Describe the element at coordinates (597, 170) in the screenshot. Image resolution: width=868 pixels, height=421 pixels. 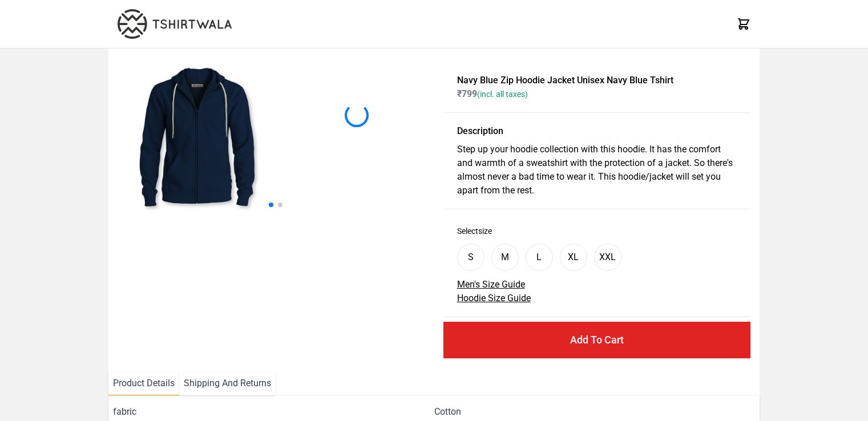
I see `div: Step up your hoodie collection with this hoodie. It has the comfort and warmth of a sweatshirt wi...` at that location.